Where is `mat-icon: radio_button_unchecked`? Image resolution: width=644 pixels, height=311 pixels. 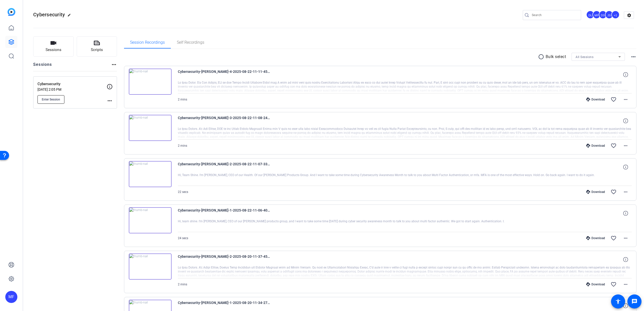 mat-icon: radio_button_unchecked is located at coordinates (542, 57).